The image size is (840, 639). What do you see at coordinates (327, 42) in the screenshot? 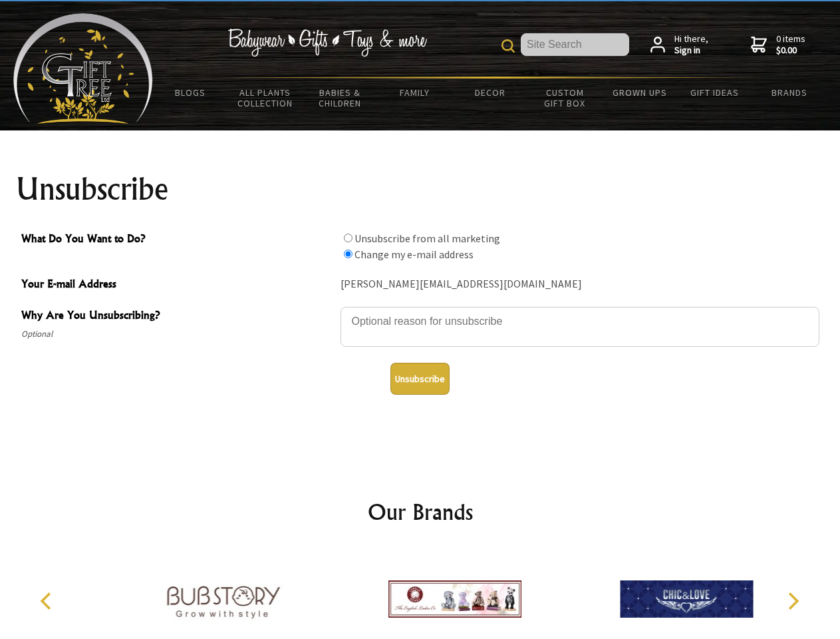
I see `img: Babywear - Gifts - Toys & more` at bounding box center [327, 42].